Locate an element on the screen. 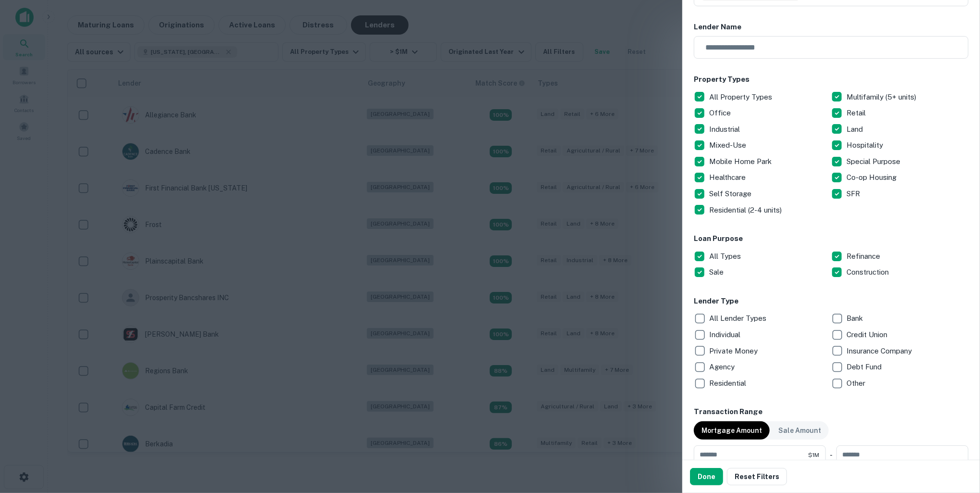 The width and height of the screenshot is (980, 493). p: Residential is located at coordinates (729, 383).